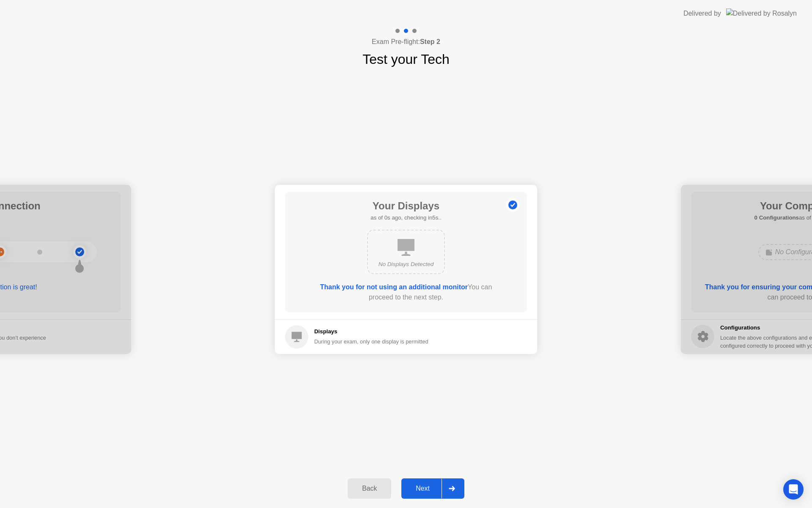 This screenshot has width=812, height=508. Describe the element at coordinates (794, 489) in the screenshot. I see `div: Open Intercom Messenger` at that location.